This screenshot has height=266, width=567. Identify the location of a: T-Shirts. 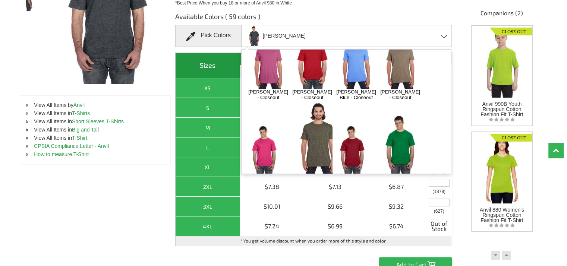
(81, 113).